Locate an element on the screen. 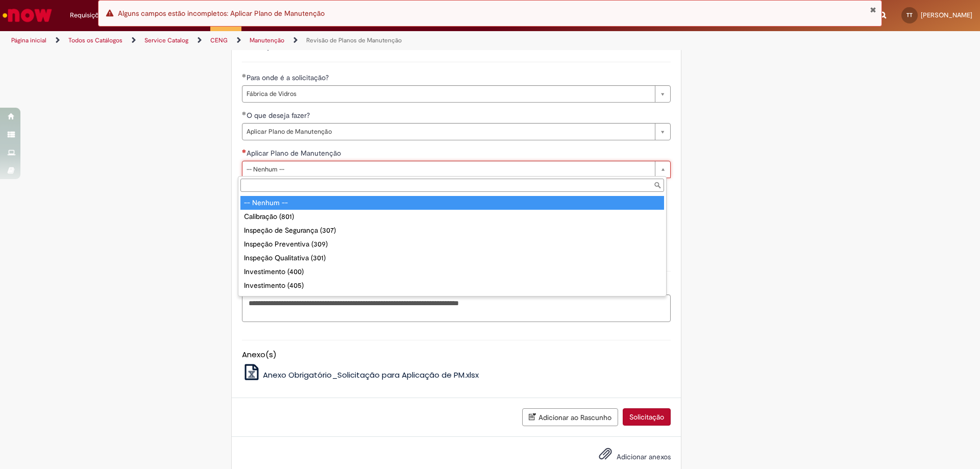  div: Investimento (400) is located at coordinates (452, 271).